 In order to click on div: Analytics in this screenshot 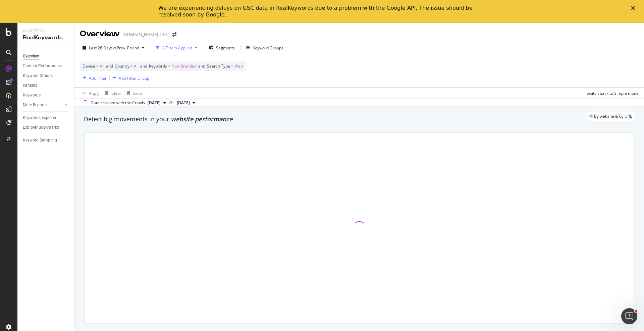, I will do `click(46, 31)`.